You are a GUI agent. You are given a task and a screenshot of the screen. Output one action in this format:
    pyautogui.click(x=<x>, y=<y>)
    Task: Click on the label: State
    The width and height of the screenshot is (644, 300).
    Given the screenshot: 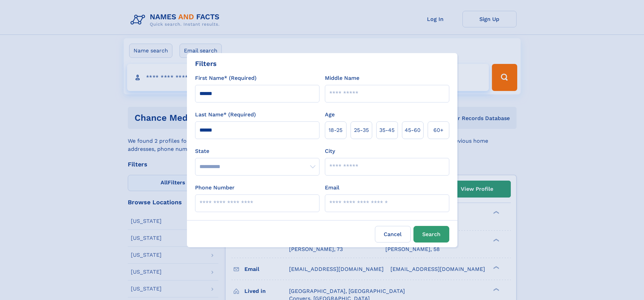 What is the action you would take?
    pyautogui.click(x=258, y=152)
    